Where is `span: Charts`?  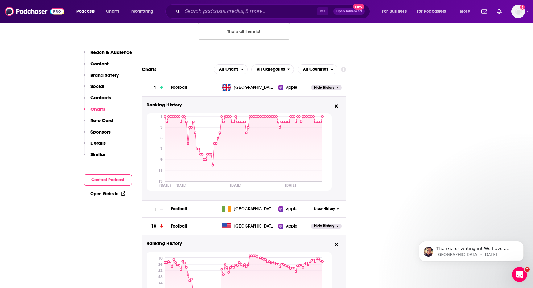
span: Charts is located at coordinates (113, 11).